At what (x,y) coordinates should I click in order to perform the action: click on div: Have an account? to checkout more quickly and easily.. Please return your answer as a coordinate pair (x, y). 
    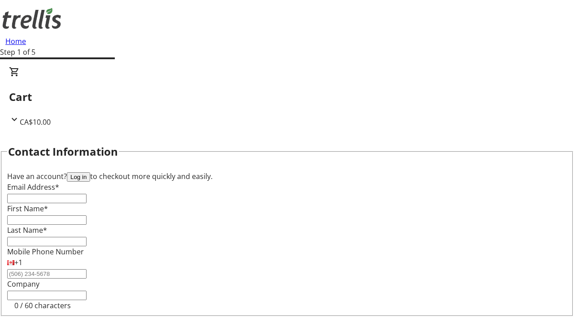
    Looking at the image, I should click on (287, 176).